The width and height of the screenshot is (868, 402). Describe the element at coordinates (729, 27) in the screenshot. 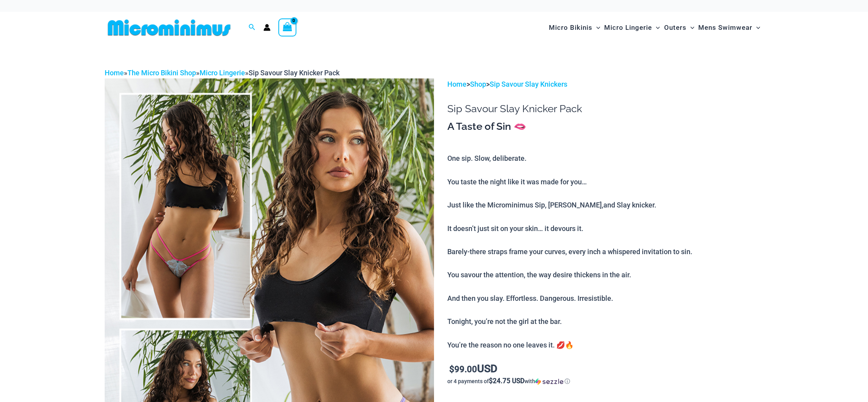

I see `a: Mens SwimwearMenu ToggleMenu Toggle` at that location.